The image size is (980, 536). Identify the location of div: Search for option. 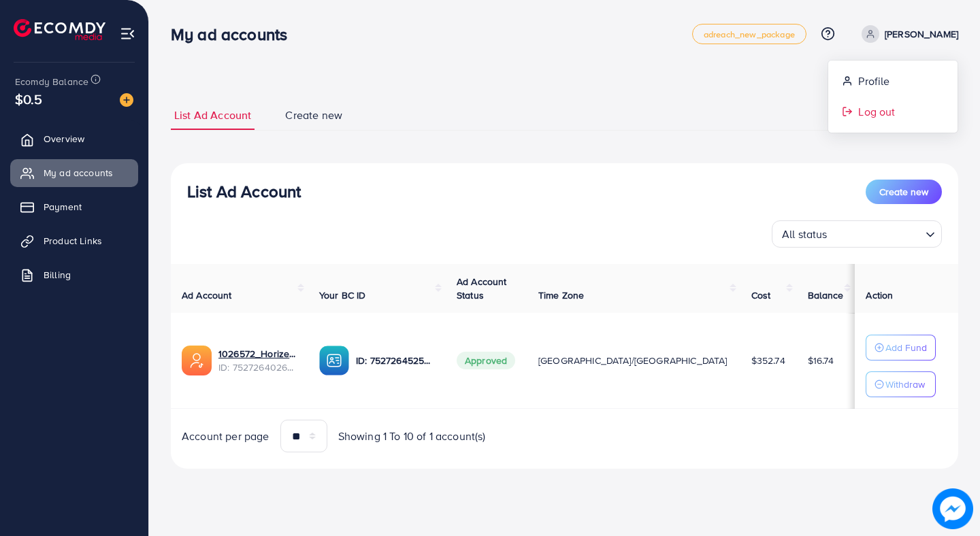
(857, 234).